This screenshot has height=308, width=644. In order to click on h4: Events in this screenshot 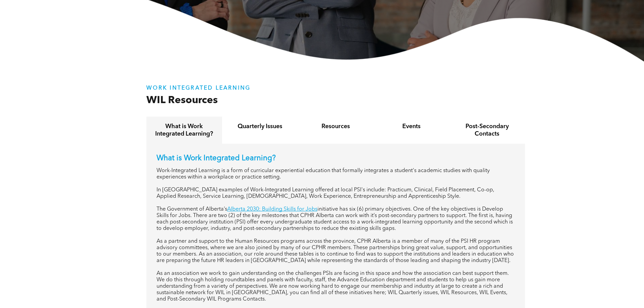, I will do `click(411, 126)`.